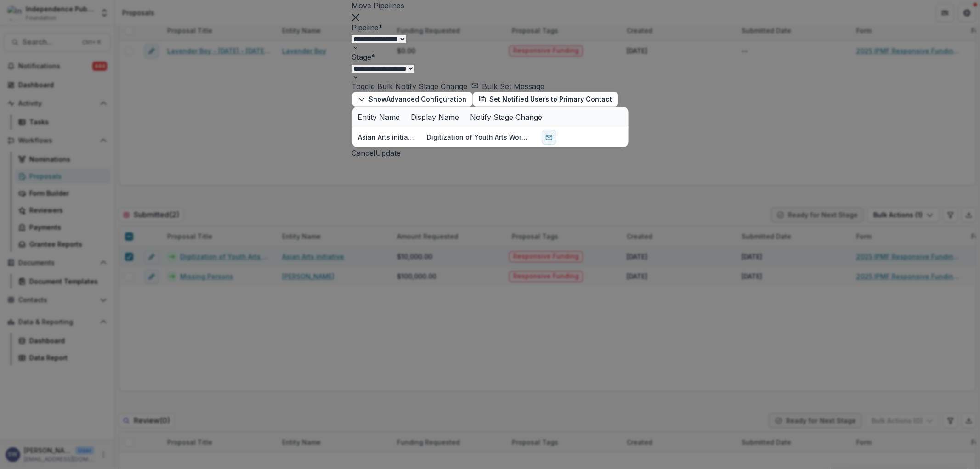 This screenshot has height=469, width=980. What do you see at coordinates (364, 153) in the screenshot?
I see `button: Cancel` at bounding box center [364, 153].